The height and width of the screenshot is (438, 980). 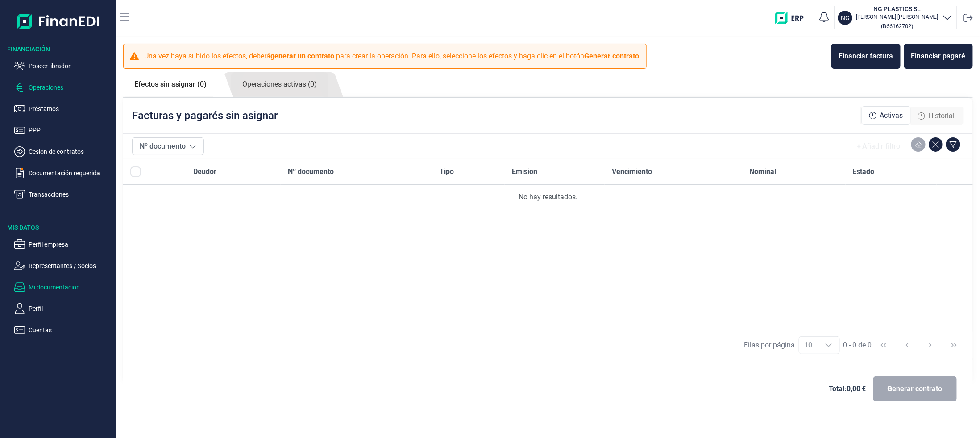 What do you see at coordinates (71, 130) in the screenshot?
I see `p: PPP` at bounding box center [71, 130].